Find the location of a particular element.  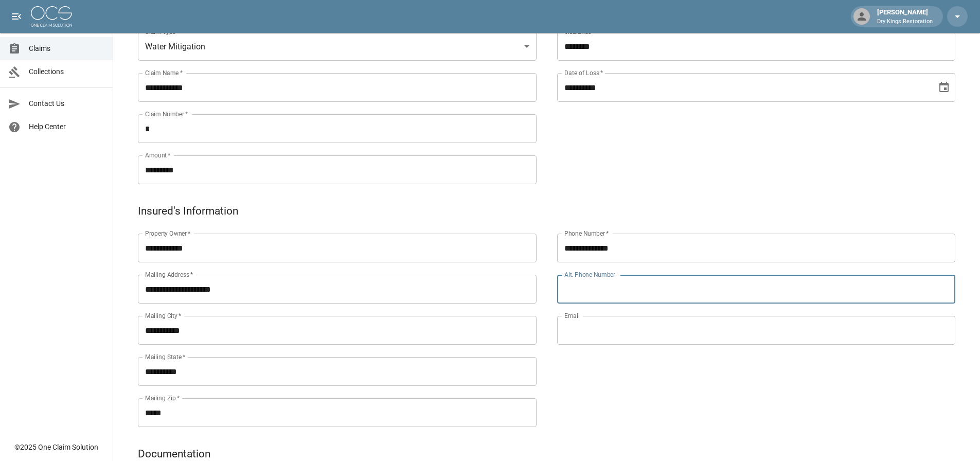

label: Mailing City is located at coordinates (163, 315).